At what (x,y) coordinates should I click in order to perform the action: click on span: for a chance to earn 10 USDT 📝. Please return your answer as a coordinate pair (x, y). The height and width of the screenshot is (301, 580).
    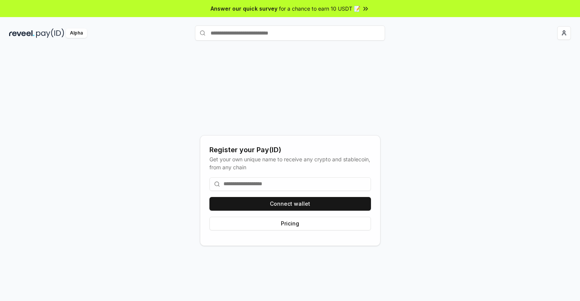
    Looking at the image, I should click on (319, 8).